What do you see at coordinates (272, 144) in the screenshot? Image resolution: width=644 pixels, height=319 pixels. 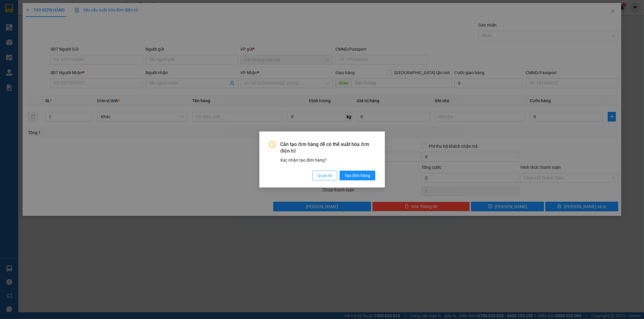 I see `span: exclamation-circle` at bounding box center [272, 144].